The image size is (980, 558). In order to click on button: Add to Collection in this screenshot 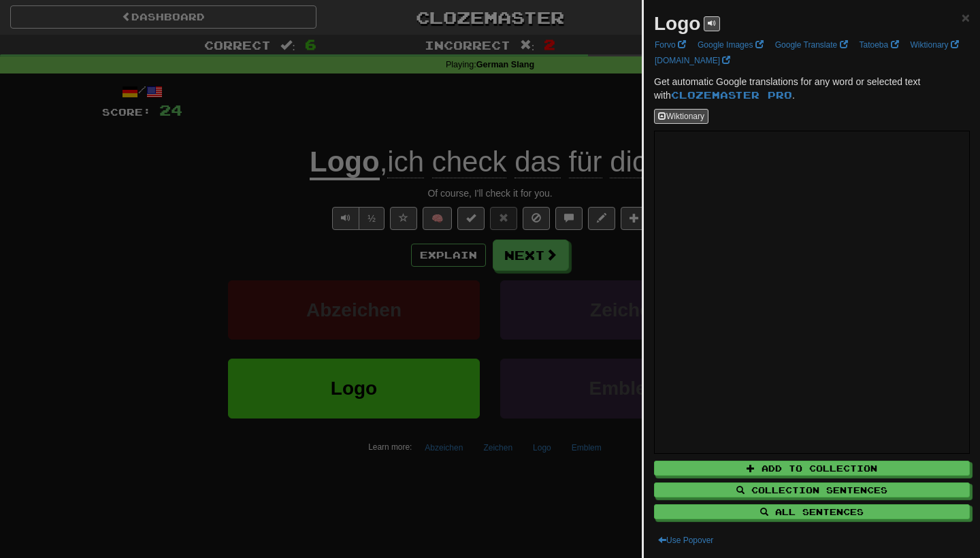, I will do `click(812, 468)`.